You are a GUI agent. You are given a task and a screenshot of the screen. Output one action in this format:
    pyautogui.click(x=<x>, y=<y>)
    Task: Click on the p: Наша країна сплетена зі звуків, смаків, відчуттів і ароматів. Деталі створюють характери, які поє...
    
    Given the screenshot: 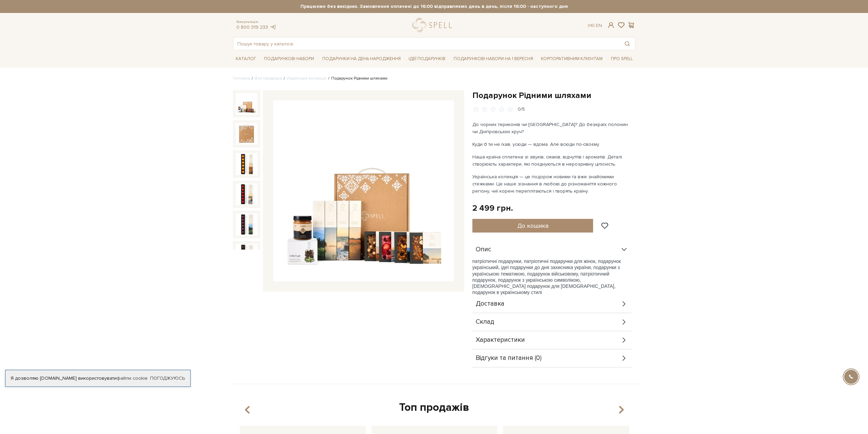 What is the action you would take?
    pyautogui.click(x=553, y=160)
    